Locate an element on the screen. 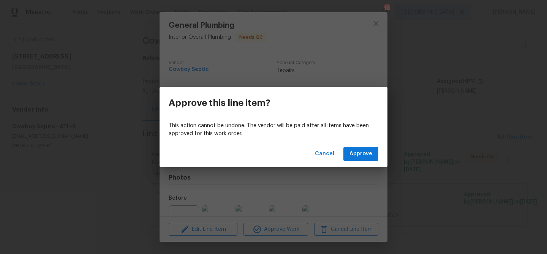  p: This action cannot be undone. The vendor will be paid after all items have been approved for this... is located at coordinates (274, 130).